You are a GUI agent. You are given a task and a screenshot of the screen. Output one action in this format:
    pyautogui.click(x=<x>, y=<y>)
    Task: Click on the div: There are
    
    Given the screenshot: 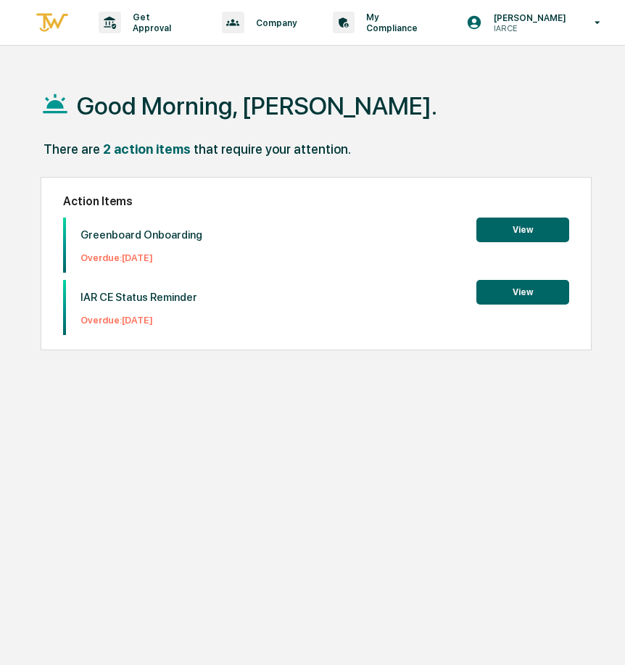 What is the action you would take?
    pyautogui.click(x=72, y=149)
    